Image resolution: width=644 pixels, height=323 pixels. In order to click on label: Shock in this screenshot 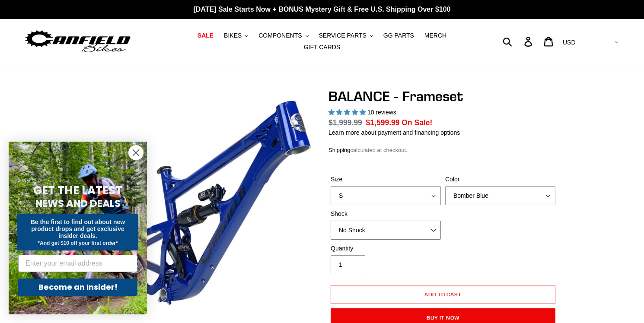, I will do `click(386, 214)`.